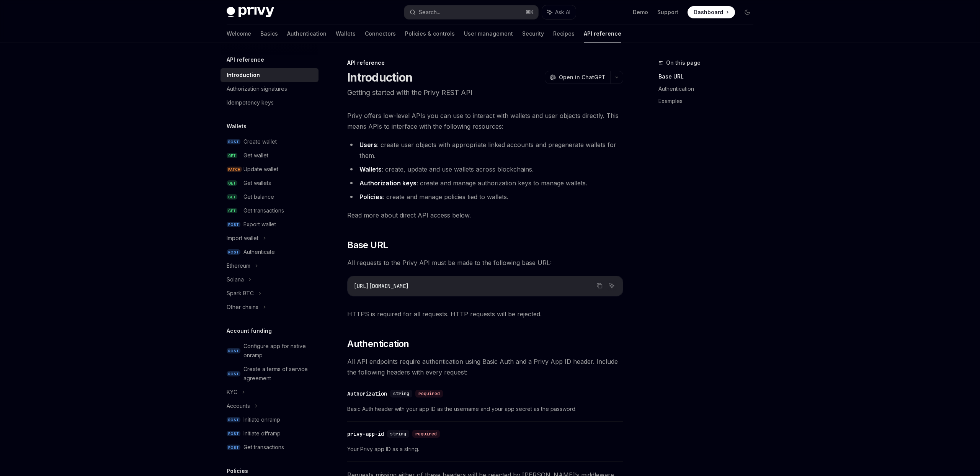 The width and height of the screenshot is (980, 476). What do you see at coordinates (367, 393) in the screenshot?
I see `div: Authorization` at bounding box center [367, 393].